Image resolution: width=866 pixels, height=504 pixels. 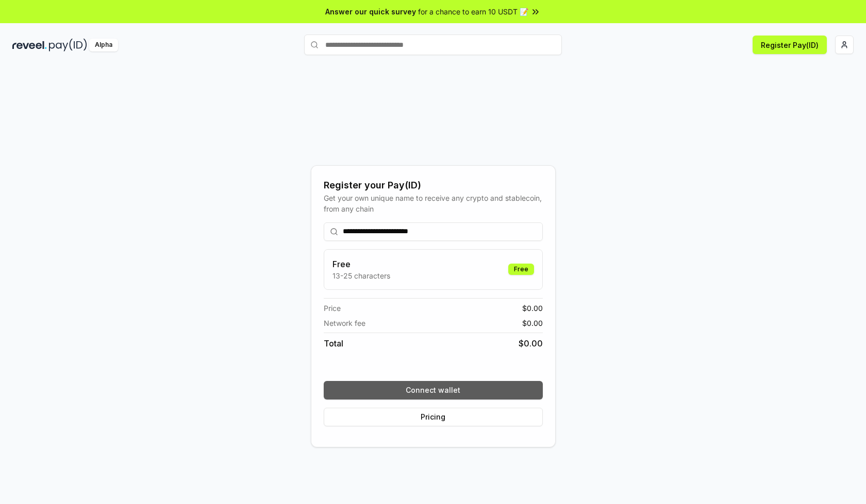 What do you see at coordinates (433, 390) in the screenshot?
I see `button: Connect wallet` at bounding box center [433, 390].